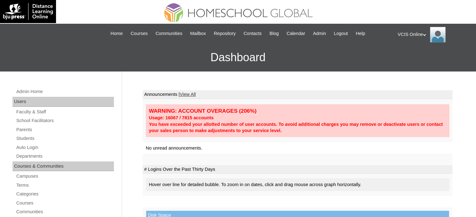 This screenshot has height=217, width=476. Describe the element at coordinates (65, 112) in the screenshot. I see `a: Faculty & Staff` at that location.